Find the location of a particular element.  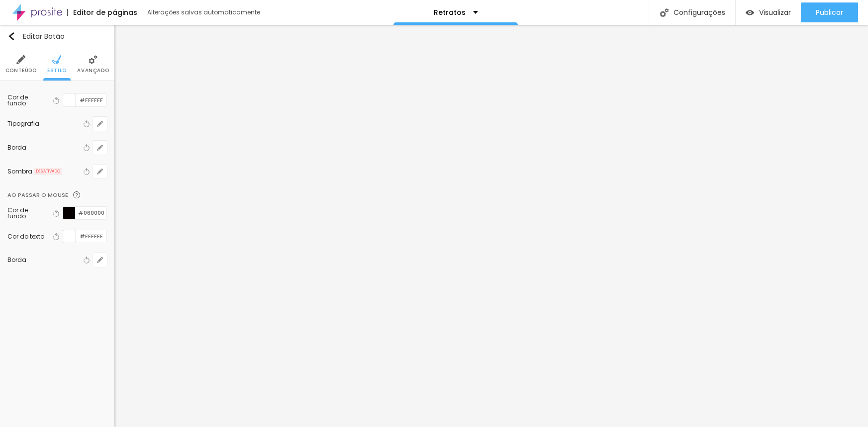

div: Cor do texto is located at coordinates (26, 237).